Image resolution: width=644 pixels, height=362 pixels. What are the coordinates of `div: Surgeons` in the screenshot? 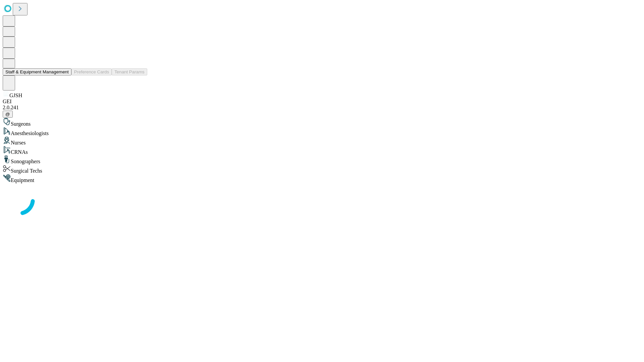 It's located at (322, 123).